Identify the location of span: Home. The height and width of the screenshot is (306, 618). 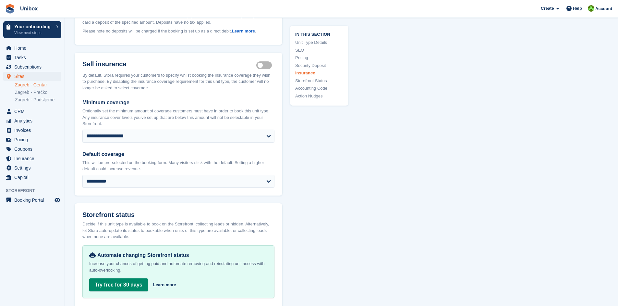
(34, 48).